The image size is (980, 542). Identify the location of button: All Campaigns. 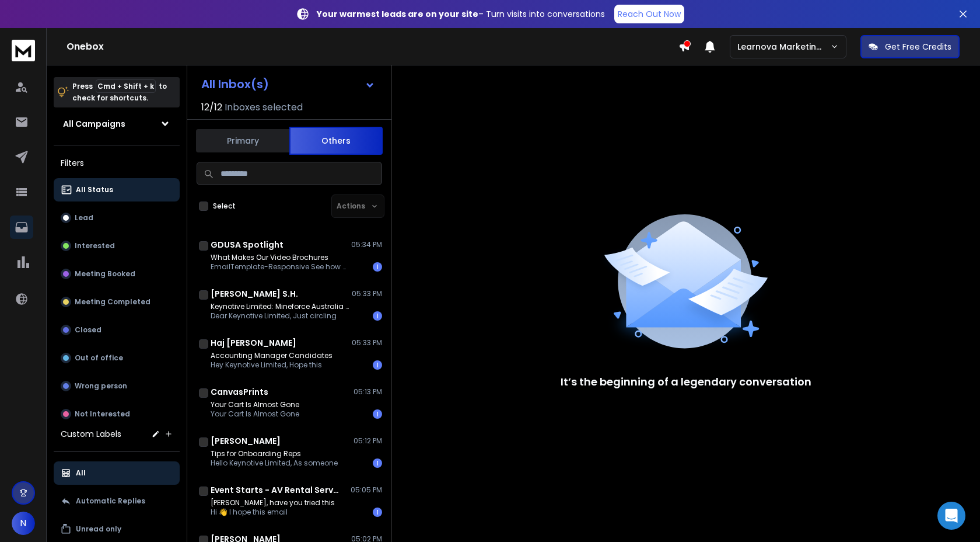
(116, 124).